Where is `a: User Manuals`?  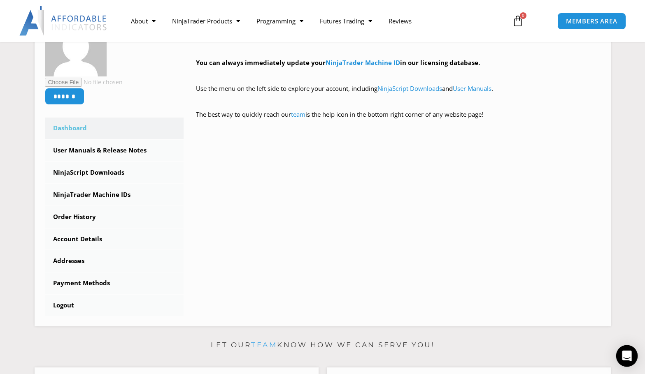 a: User Manuals is located at coordinates (472, 88).